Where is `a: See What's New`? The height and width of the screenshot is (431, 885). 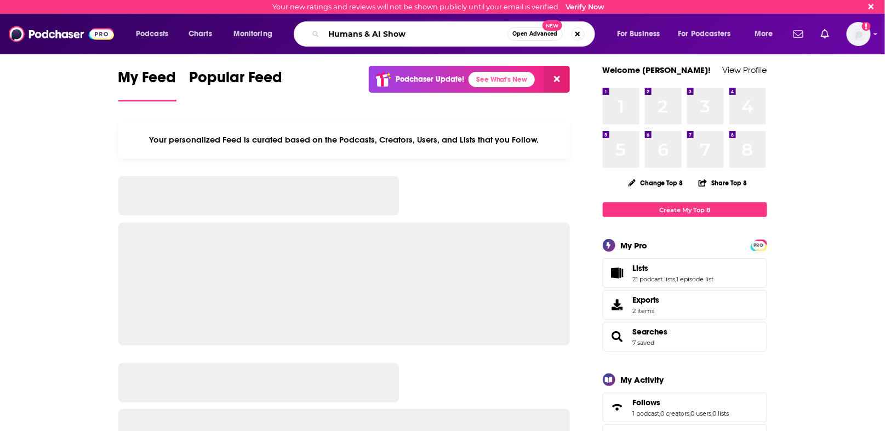
a: See What's New is located at coordinates (502, 80).